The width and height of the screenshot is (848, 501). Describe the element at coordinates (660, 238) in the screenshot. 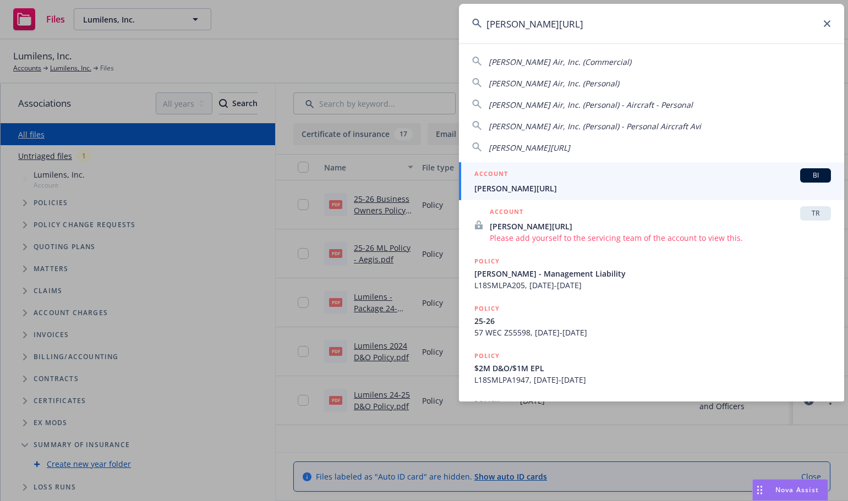

I see `span: Please add yourself to the servicing team of the account to view this.` at that location.